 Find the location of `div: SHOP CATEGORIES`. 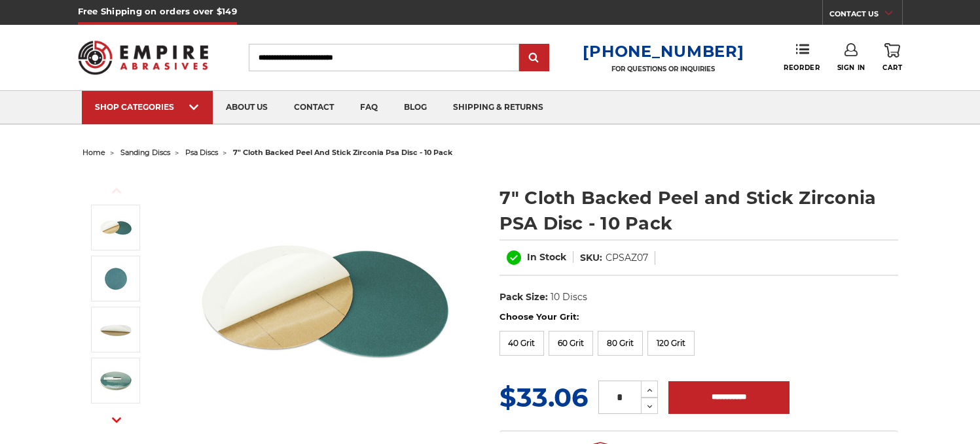

div: SHOP CATEGORIES is located at coordinates (147, 107).